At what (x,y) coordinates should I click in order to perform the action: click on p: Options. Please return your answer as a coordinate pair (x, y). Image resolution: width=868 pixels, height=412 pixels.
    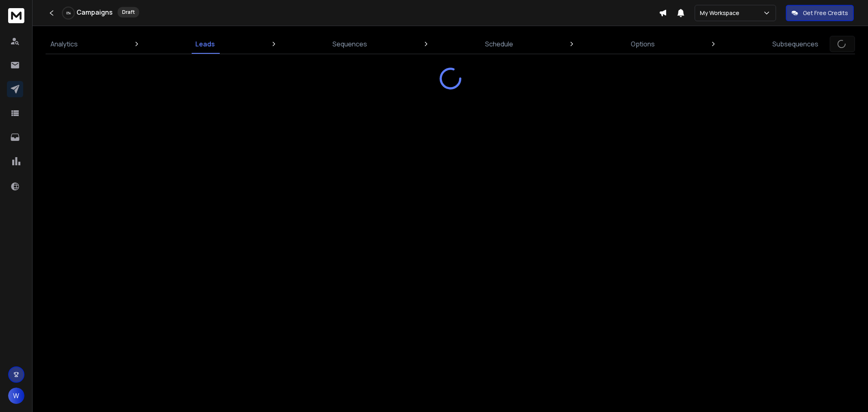
    Looking at the image, I should click on (643, 44).